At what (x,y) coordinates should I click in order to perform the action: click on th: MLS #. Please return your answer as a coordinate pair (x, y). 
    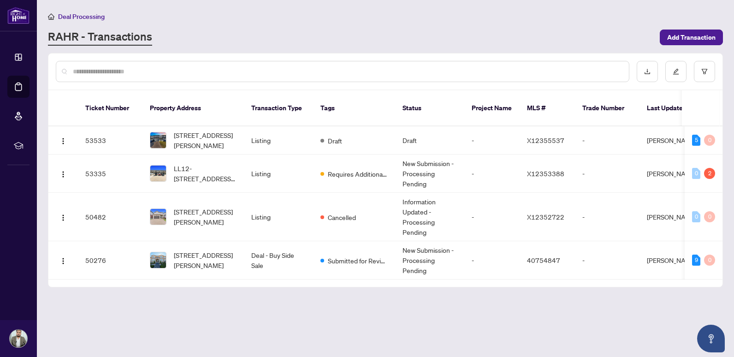
    Looking at the image, I should click on (547, 108).